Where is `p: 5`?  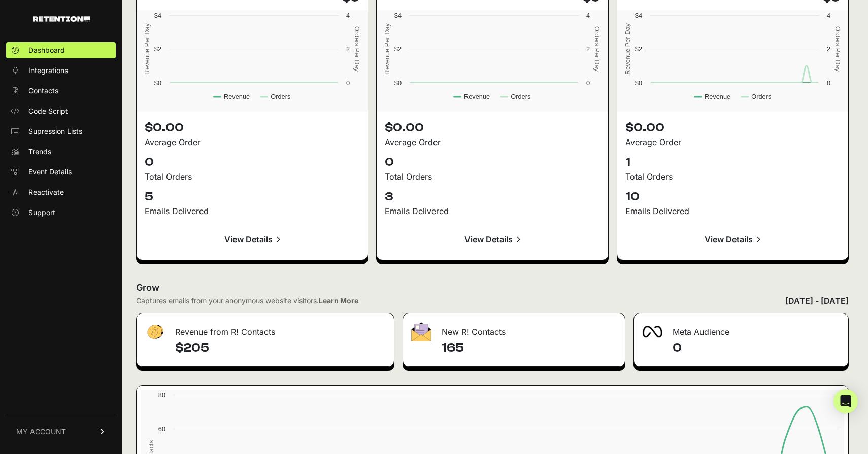 p: 5 is located at coordinates (252, 197).